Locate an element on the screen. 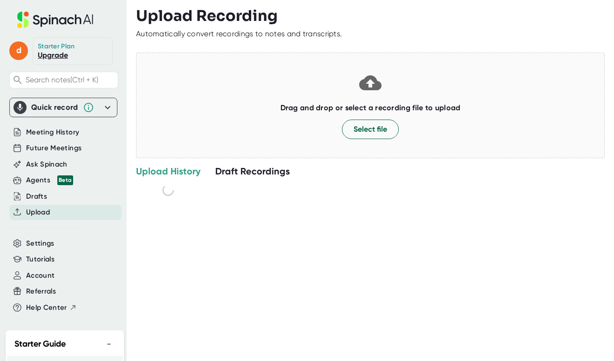 Image resolution: width=614 pixels, height=361 pixels. div: Draft Recordings is located at coordinates (252, 171).